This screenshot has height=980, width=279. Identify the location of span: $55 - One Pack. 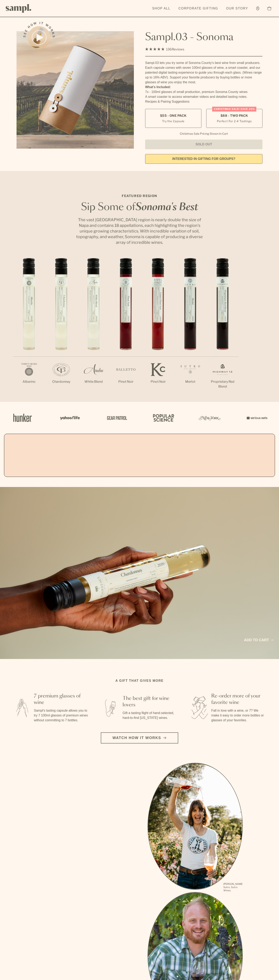
(173, 115).